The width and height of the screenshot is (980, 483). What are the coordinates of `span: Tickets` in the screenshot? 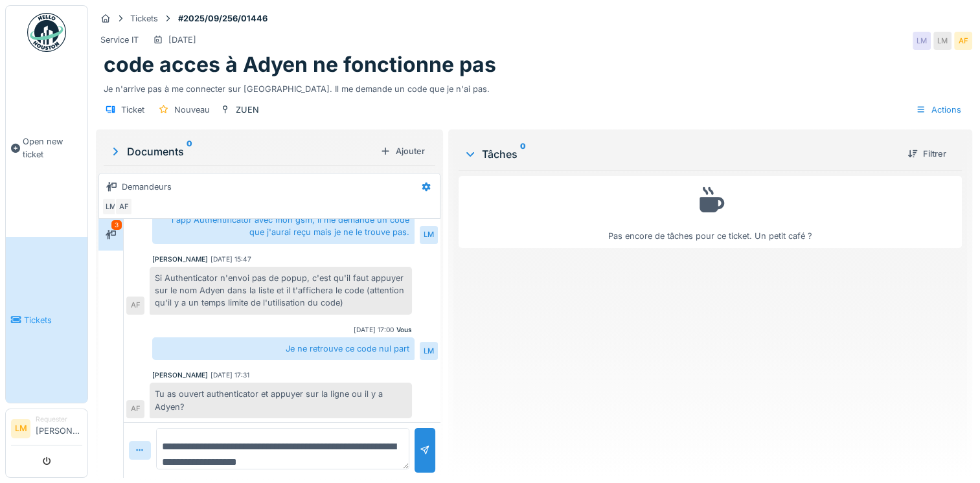 It's located at (53, 320).